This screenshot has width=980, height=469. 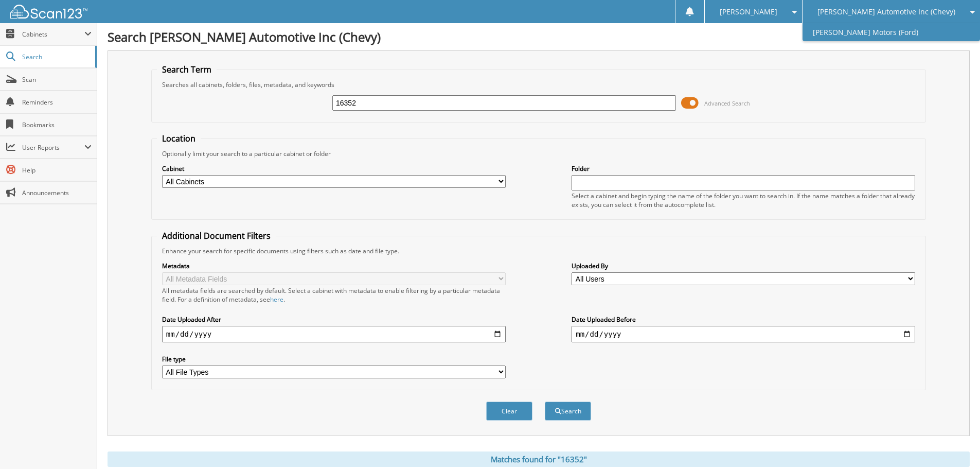 I want to click on img: scan123-logo-white.svg, so click(x=49, y=12).